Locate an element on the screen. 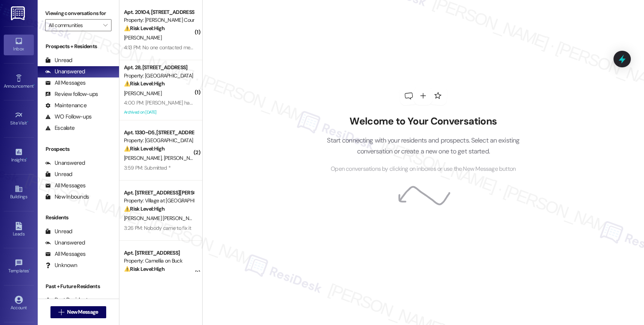 This screenshot has width=644, height=325. div: Prospects + Residents is located at coordinates (78, 46).